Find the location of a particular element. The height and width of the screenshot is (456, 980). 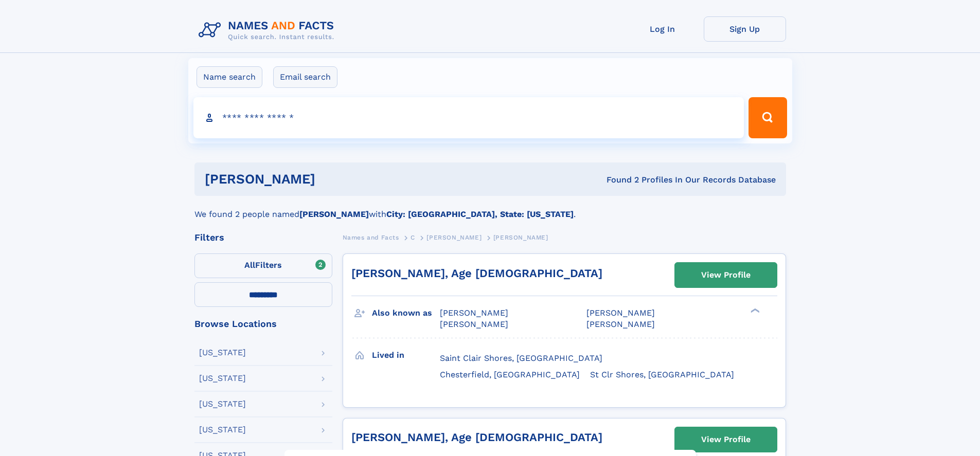

img: Logo Names and Facts is located at coordinates (269, 30).